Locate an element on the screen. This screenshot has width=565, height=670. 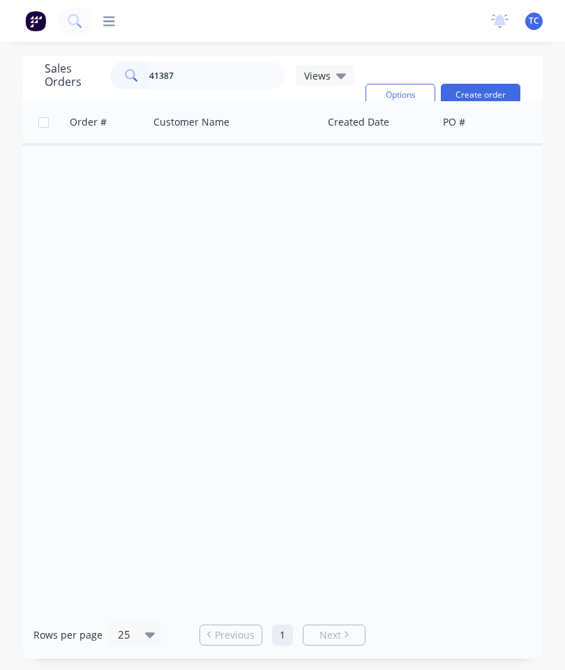
div: Customer Name is located at coordinates (191, 122).